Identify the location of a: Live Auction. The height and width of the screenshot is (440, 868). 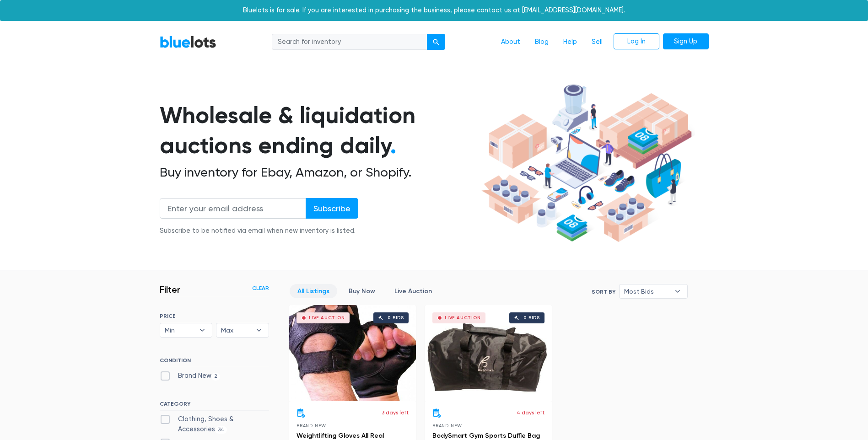
(413, 291).